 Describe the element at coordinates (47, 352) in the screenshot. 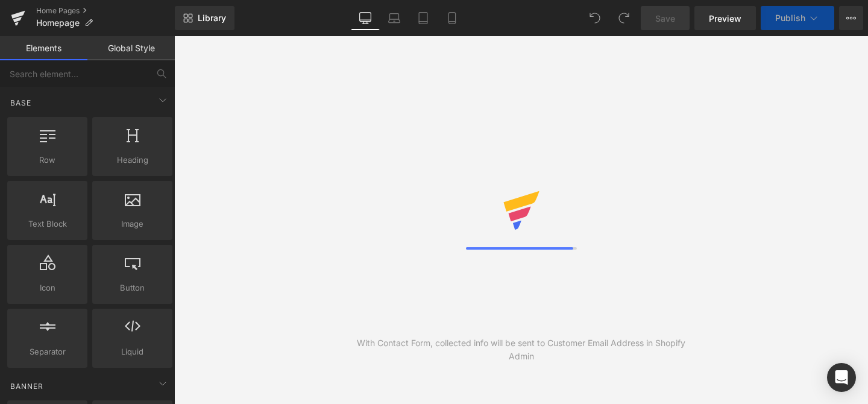

I see `span: Separator` at that location.